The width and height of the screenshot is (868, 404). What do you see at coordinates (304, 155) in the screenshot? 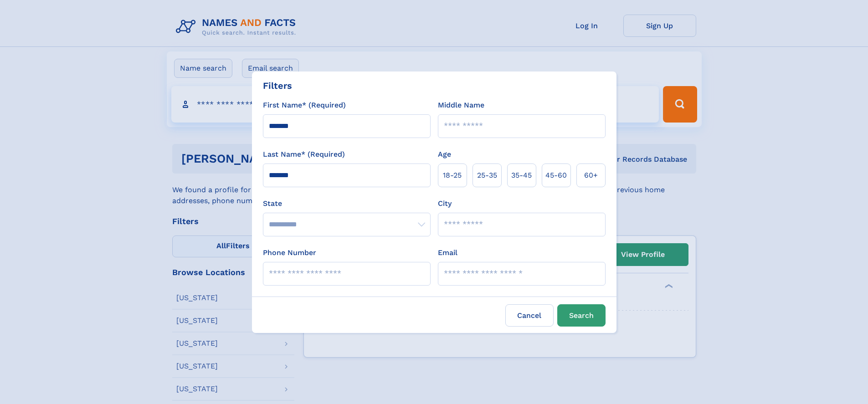
I see `label: Last Name* (Required)` at bounding box center [304, 155].